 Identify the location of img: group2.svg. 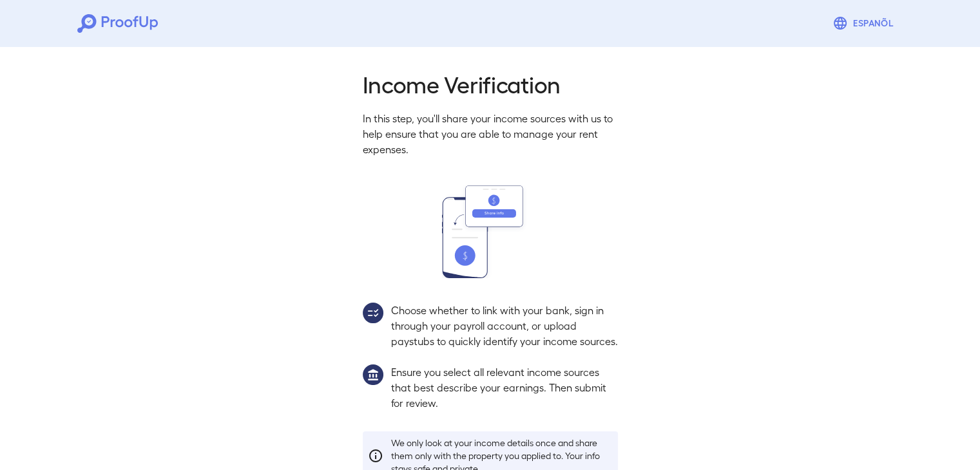
(373, 313).